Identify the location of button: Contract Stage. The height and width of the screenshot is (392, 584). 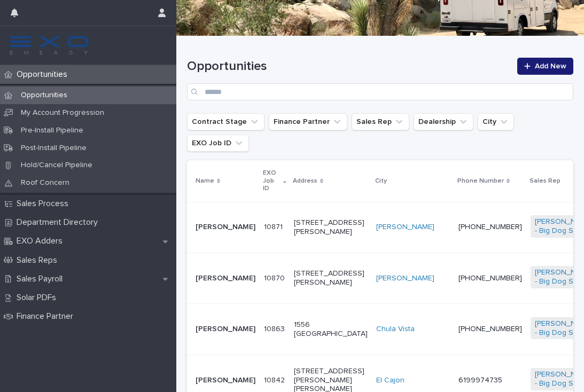
(226, 122).